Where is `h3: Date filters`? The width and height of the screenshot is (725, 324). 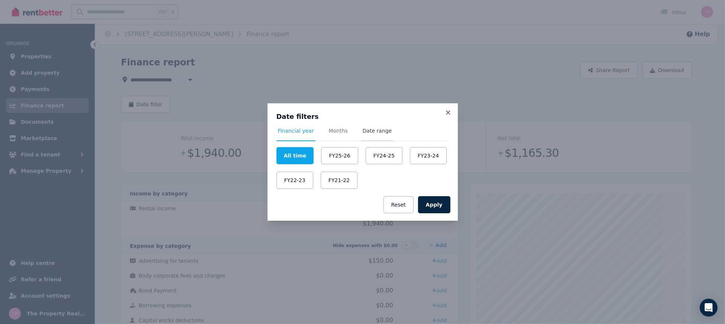 h3: Date filters is located at coordinates (363, 117).